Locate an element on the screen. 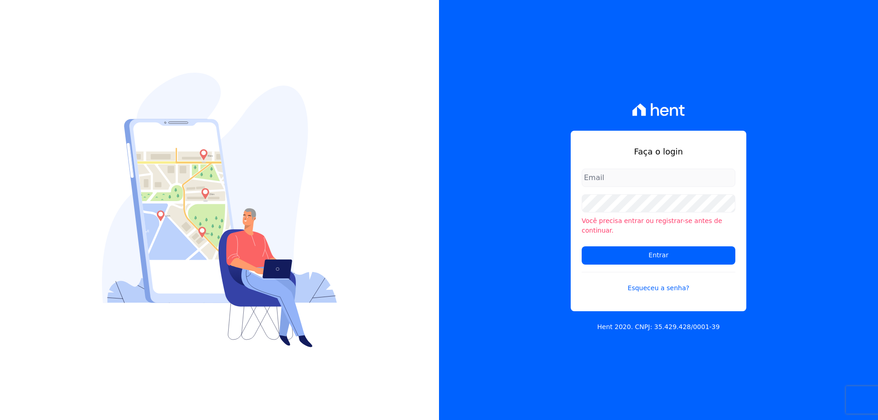 The image size is (878, 420). li: Você precisa entrar ou registrar-se antes de continuar. is located at coordinates (658, 226).